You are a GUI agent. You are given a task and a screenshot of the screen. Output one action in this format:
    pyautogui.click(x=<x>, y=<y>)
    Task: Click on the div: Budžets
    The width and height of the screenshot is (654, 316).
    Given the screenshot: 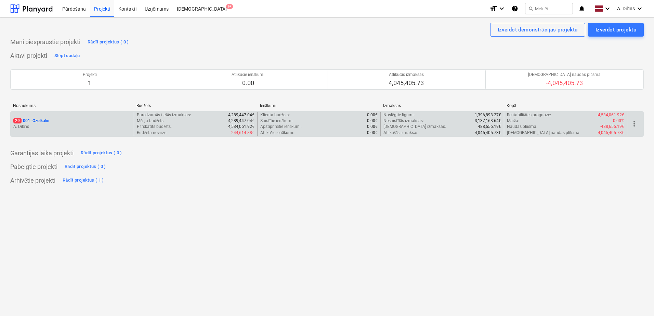 What is the action you would take?
    pyautogui.click(x=195, y=106)
    